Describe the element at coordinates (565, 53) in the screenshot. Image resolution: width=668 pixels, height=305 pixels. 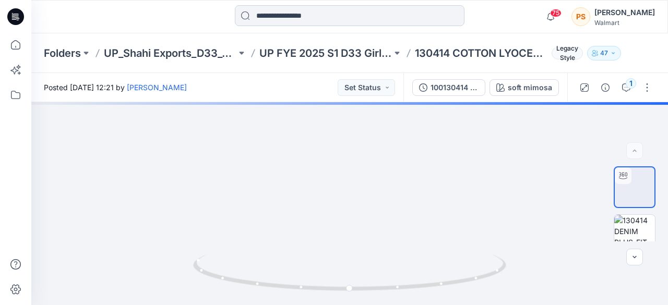
I see `button: Legacy Style` at that location.